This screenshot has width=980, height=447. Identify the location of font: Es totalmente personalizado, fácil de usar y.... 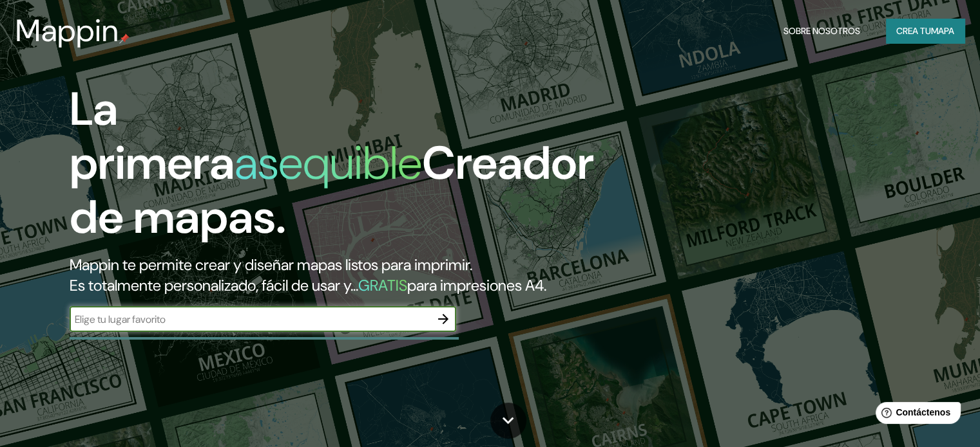
(214, 285).